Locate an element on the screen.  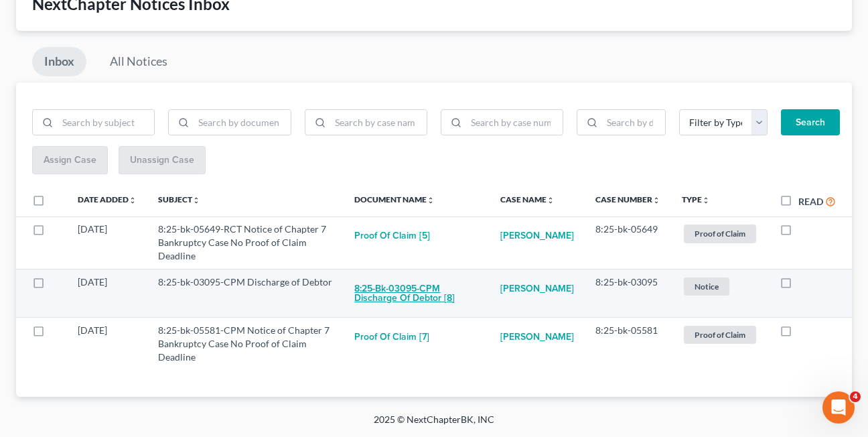
button: Proof of Claim [7] is located at coordinates (392, 338).